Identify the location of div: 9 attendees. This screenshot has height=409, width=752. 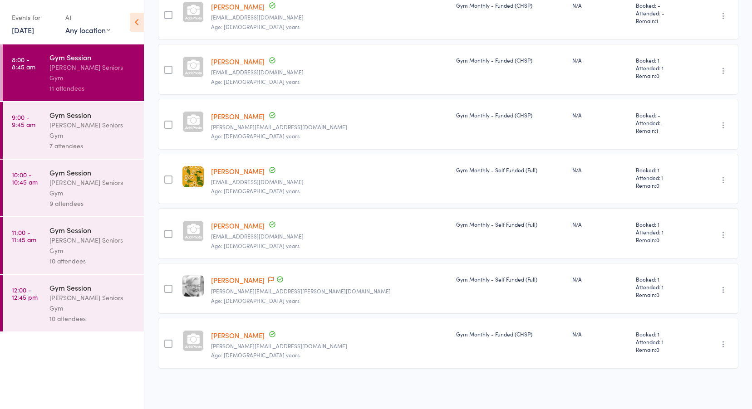
(93, 203).